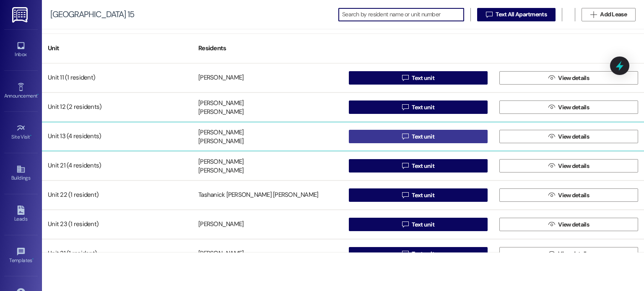 This screenshot has height=291, width=644. What do you see at coordinates (21, 50) in the screenshot?
I see `a: Inbox` at bounding box center [21, 50].